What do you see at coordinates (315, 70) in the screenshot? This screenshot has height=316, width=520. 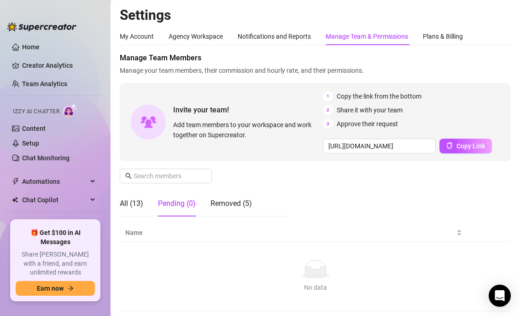 I see `span: Manage your team members, their commission and hourly rate, and their permissions.` at bounding box center [315, 70].